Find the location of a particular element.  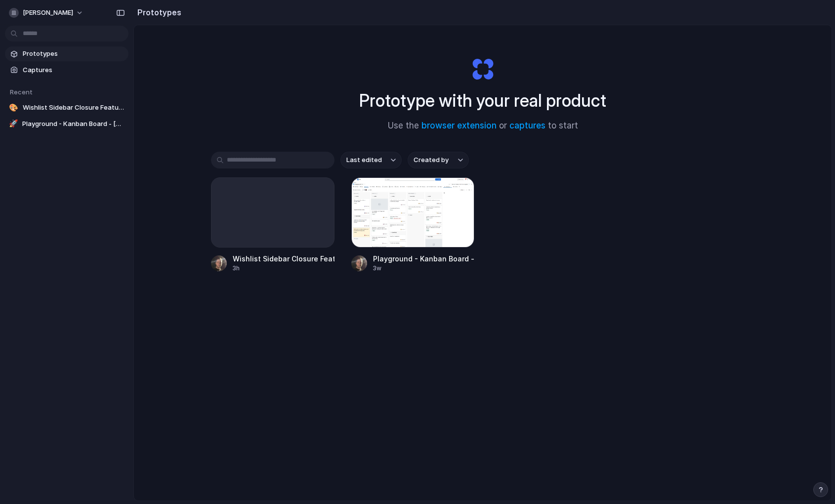

div: Wishlist Sidebar Closure Feature is located at coordinates (284, 258).